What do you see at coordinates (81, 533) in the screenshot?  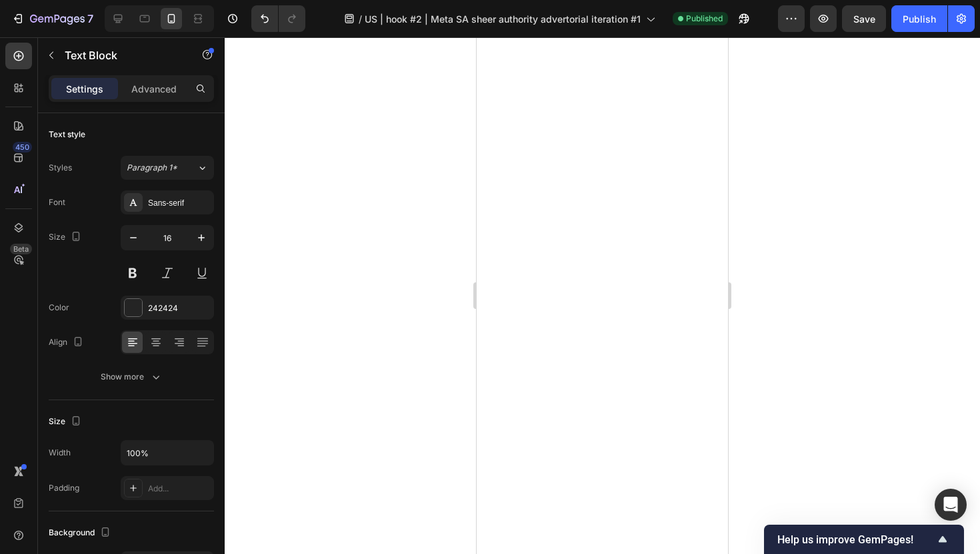 I see `div: Background` at bounding box center [81, 533].